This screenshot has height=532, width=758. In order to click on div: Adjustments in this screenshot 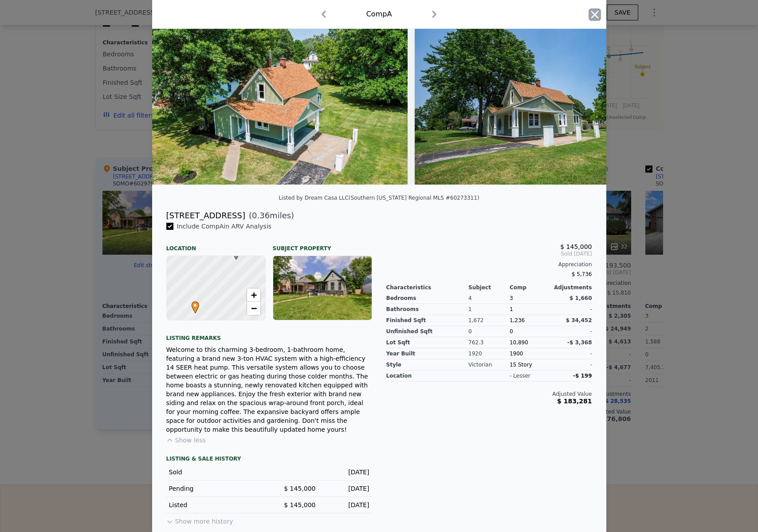, I will do `click(571, 287)`.